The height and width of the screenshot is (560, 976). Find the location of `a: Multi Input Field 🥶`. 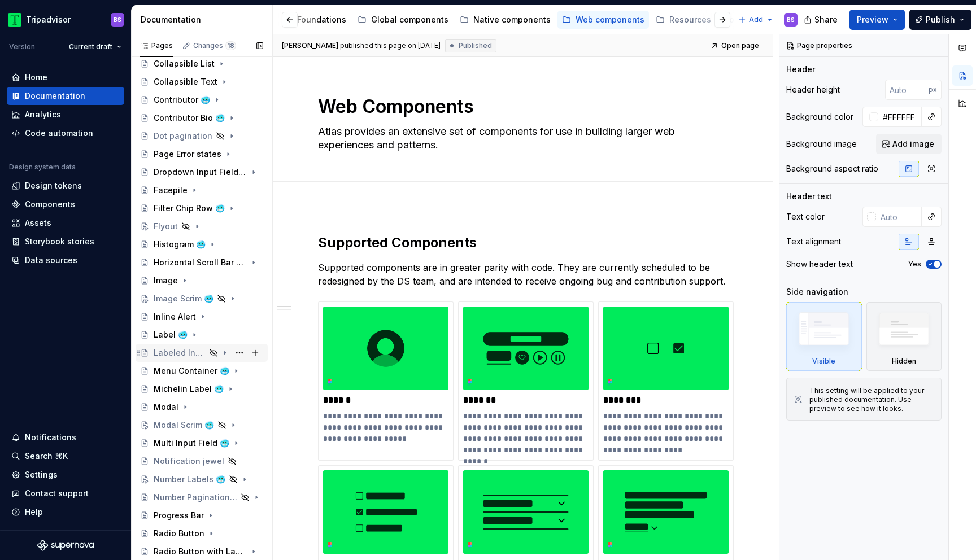

a: Multi Input Field 🥶 is located at coordinates (202, 443).